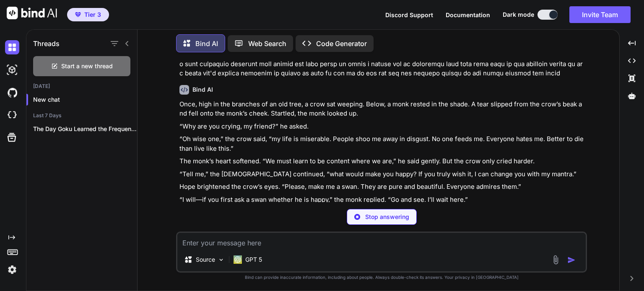 This screenshot has width=644, height=291. Describe the element at coordinates (238, 260) in the screenshot. I see `img: GPT 5` at that location.